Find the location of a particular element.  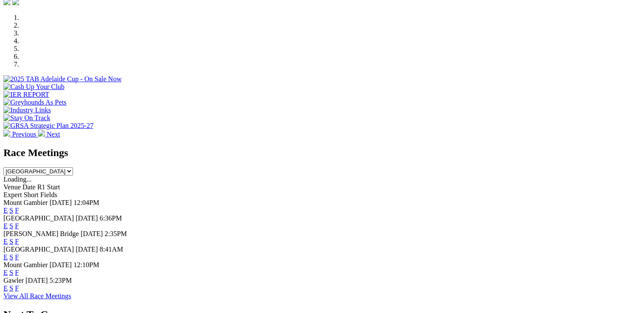

img: IER REPORT is located at coordinates (26, 95).